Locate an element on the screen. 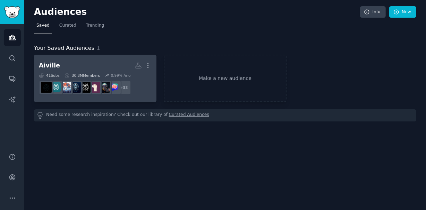 This screenshot has width=426, height=210. a: New is located at coordinates (402, 12).